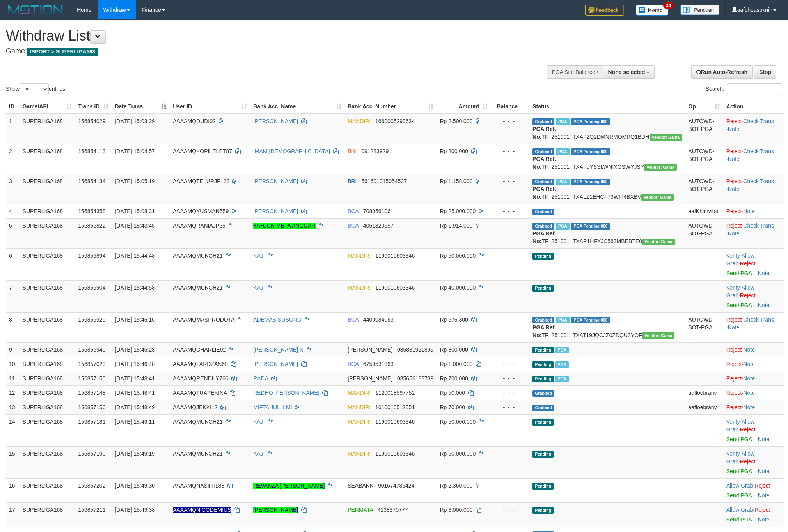  I want to click on span: Rp 25.000.000, so click(458, 211).